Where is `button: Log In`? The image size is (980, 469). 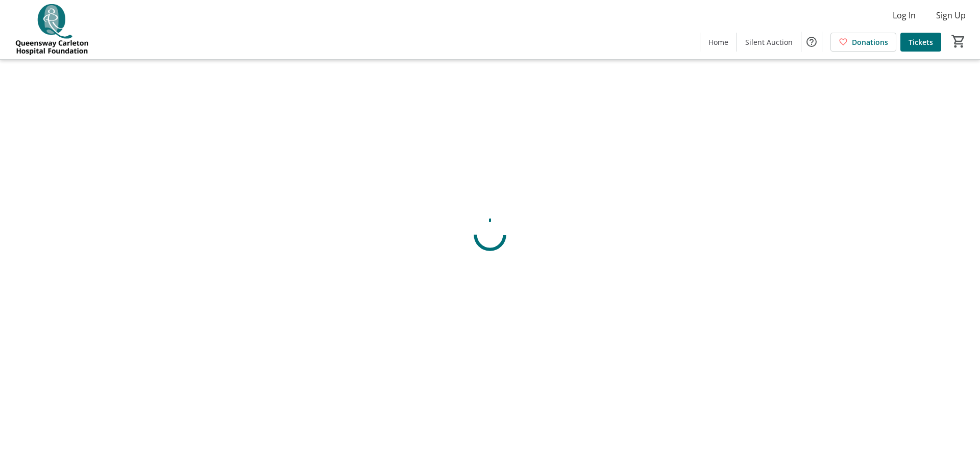
button: Log In is located at coordinates (904, 15).